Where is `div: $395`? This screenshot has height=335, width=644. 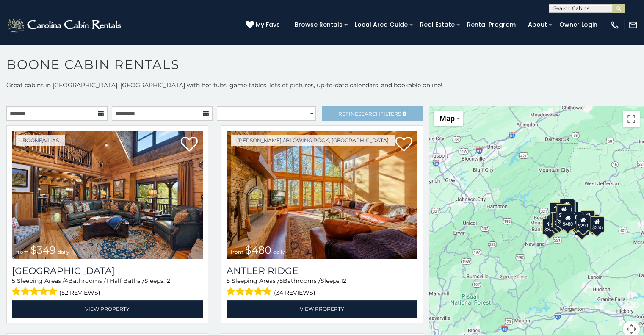
div: $395 is located at coordinates (559, 220).